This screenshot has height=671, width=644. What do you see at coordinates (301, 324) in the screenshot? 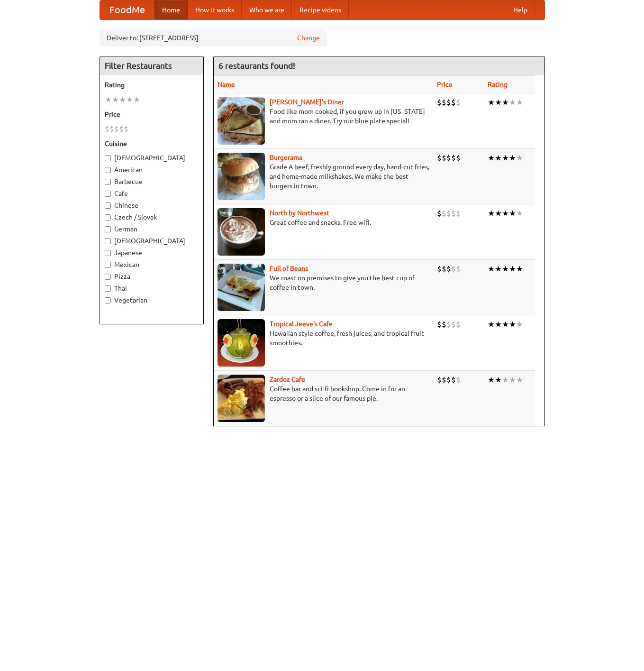
I see `a: Tropical Jeeve's Cafe` at bounding box center [301, 324].